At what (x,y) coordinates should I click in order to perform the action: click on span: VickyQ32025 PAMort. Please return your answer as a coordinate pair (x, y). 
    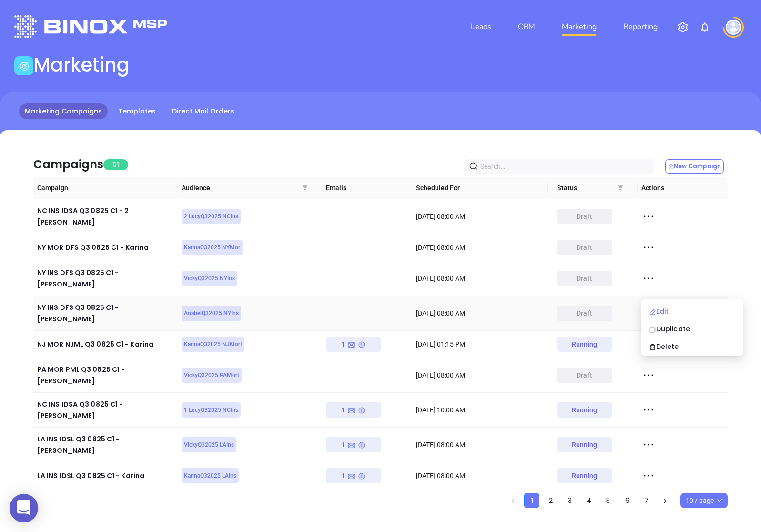
    Looking at the image, I should click on (212, 375).